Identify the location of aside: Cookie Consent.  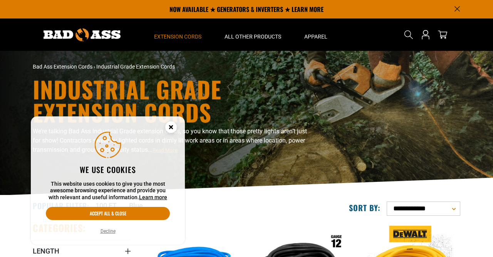
(108, 181).